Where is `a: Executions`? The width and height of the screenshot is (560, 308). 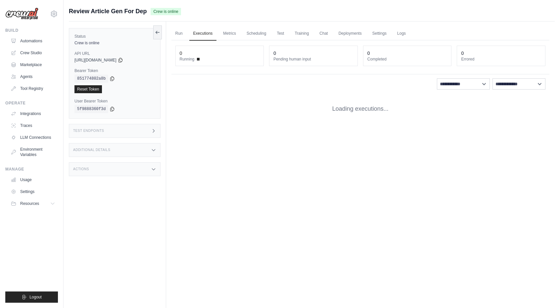 a: Executions is located at coordinates (203, 34).